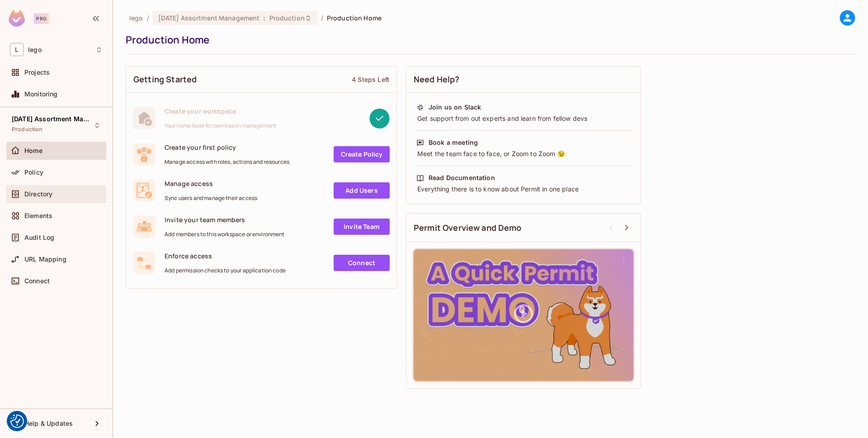 The image size is (868, 438). What do you see at coordinates (136, 18) in the screenshot?
I see `span: the active workspace` at bounding box center [136, 18].